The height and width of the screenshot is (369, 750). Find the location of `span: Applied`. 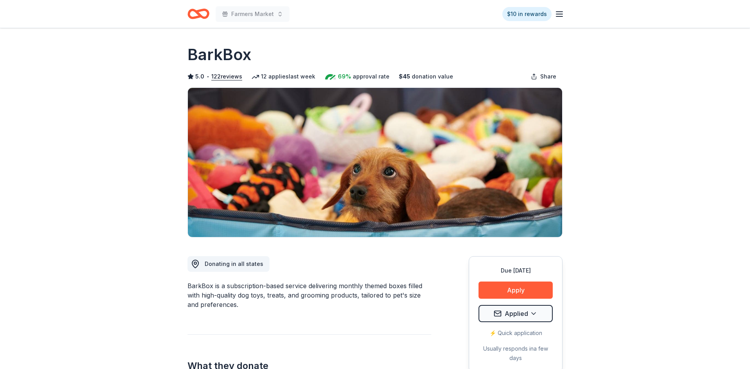

span: Applied is located at coordinates (516, 314).